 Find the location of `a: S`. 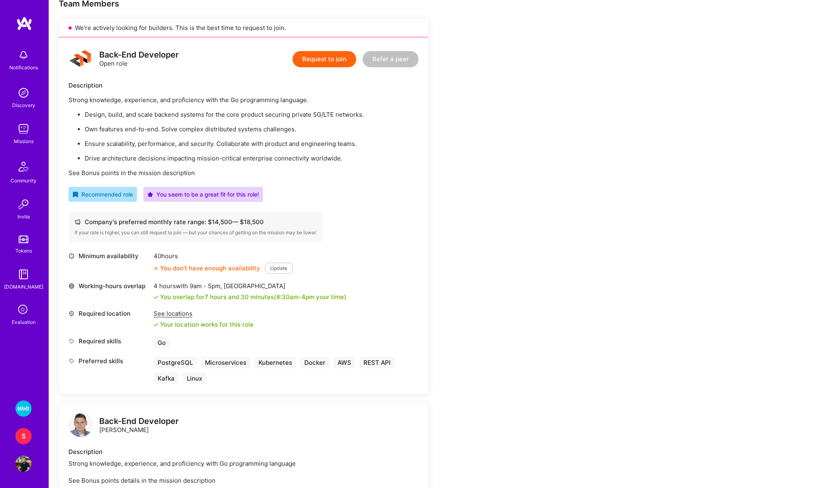

a: S is located at coordinates (23, 436).